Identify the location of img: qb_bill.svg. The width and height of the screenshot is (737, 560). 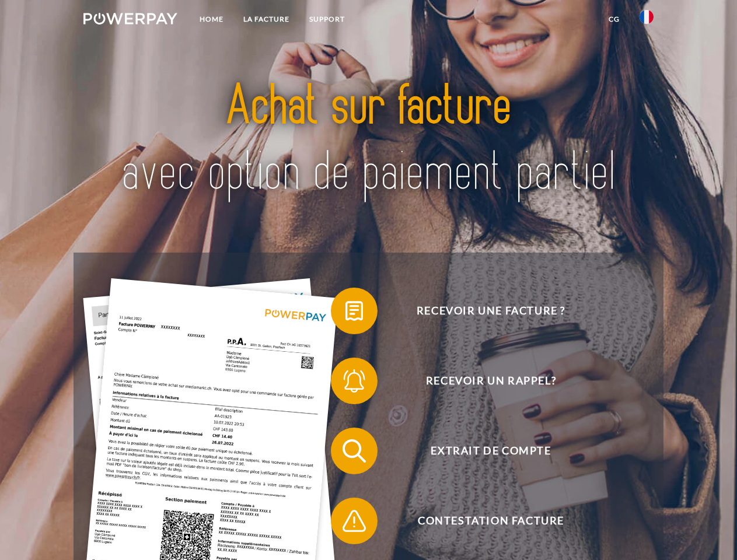
(354, 310).